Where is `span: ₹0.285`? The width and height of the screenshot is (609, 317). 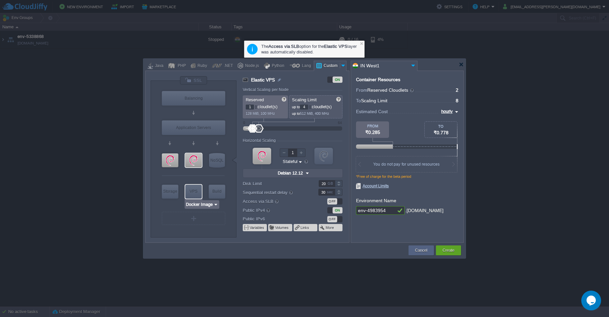
span: ₹0.285 is located at coordinates (373, 132).